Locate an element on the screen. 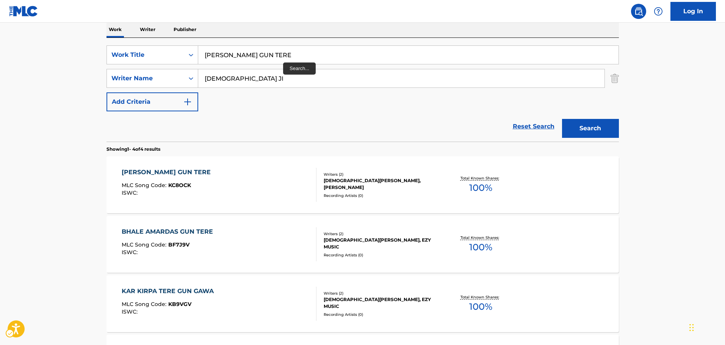 This screenshot has height=345, width=725. p: Work is located at coordinates (115, 30).